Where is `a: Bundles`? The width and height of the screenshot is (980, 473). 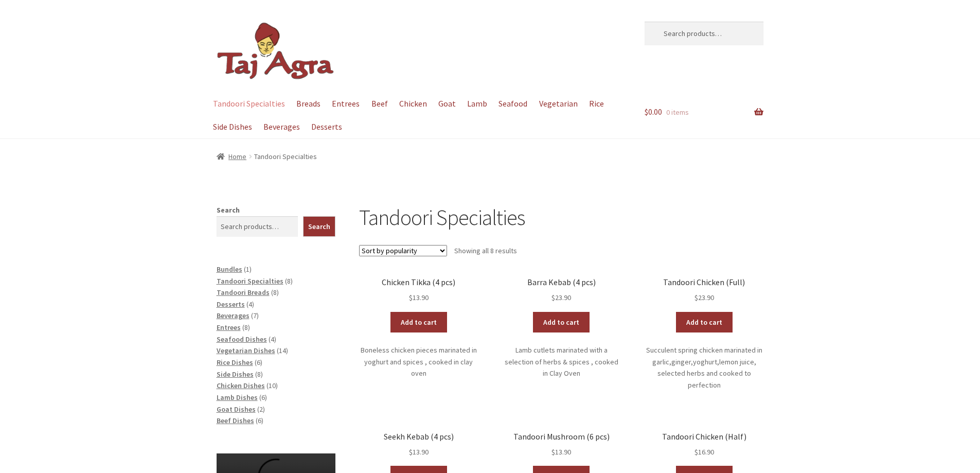
a: Bundles is located at coordinates (230, 269).